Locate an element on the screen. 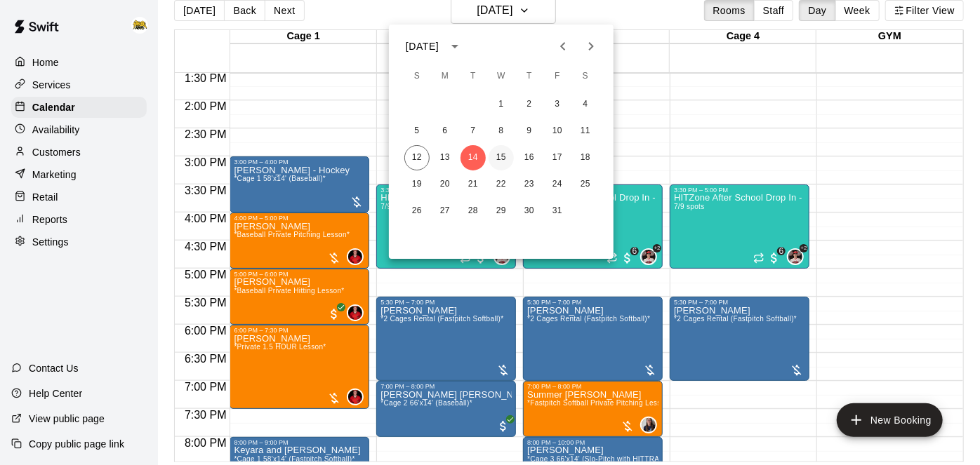 The image size is (980, 465). button: 23 is located at coordinates (529, 184).